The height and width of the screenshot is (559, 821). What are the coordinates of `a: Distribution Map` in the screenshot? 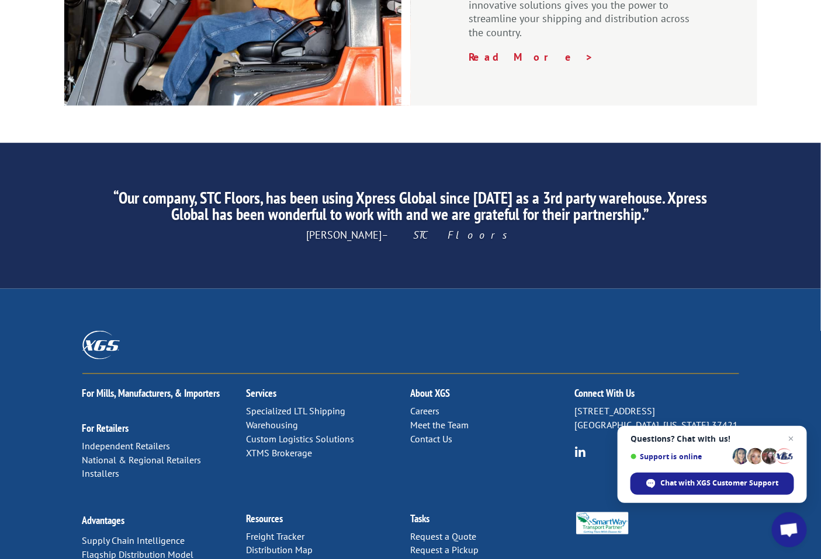 It's located at (280, 551).